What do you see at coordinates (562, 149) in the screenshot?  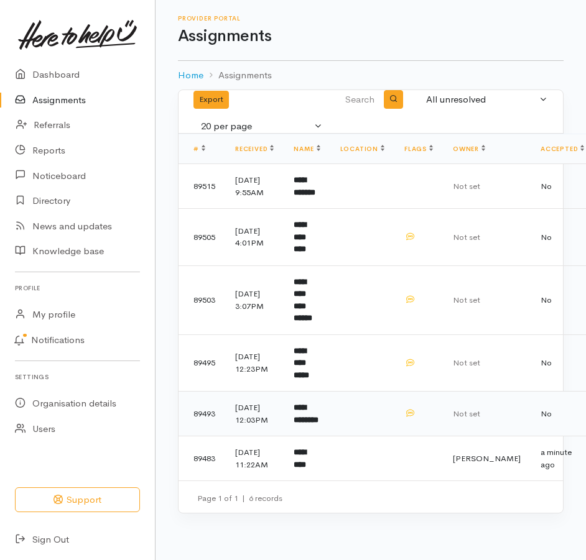 I see `a: Accepted` at bounding box center [562, 149].